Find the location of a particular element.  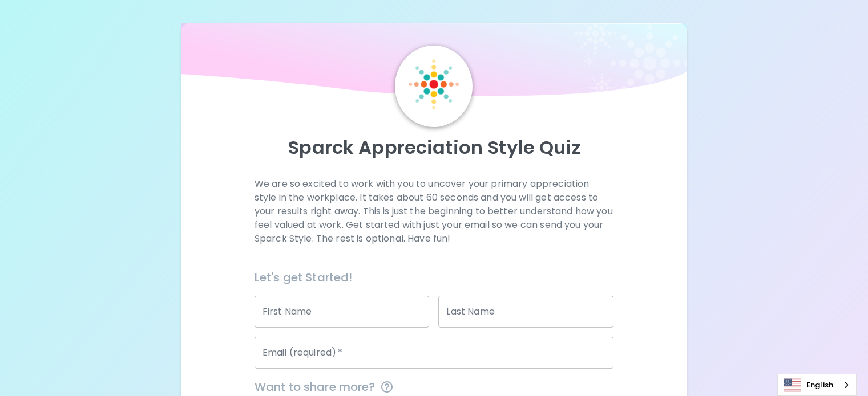

img: Sparck Logo is located at coordinates (434, 84).